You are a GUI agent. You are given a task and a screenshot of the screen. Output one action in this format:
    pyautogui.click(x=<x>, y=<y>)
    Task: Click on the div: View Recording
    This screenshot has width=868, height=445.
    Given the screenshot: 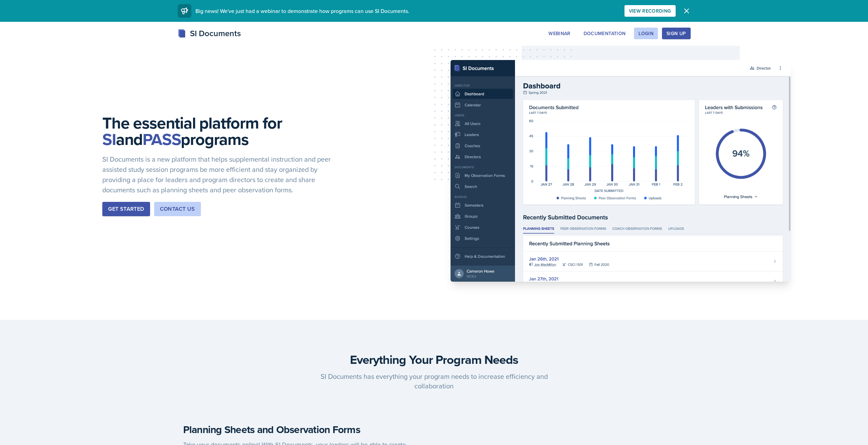 What is the action you would take?
    pyautogui.click(x=650, y=11)
    